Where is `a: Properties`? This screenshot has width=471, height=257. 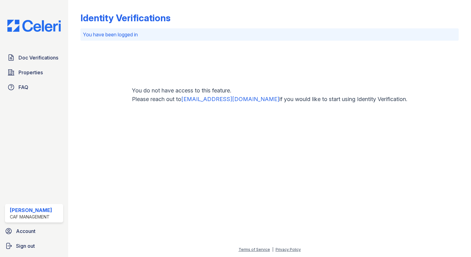 a: Properties is located at coordinates (34, 72).